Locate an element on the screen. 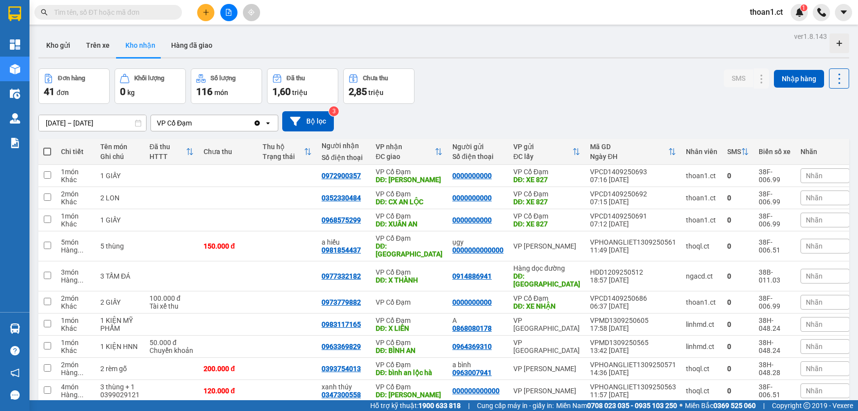 The image size is (858, 411). img: solution-icon is located at coordinates (15, 143).